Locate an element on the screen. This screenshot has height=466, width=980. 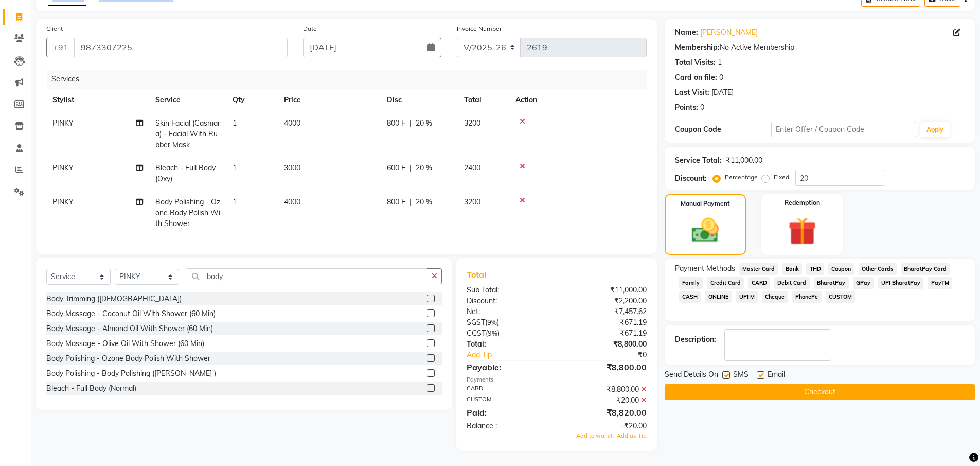
input: Enter Offer / Coupon Code is located at coordinates (844, 129).